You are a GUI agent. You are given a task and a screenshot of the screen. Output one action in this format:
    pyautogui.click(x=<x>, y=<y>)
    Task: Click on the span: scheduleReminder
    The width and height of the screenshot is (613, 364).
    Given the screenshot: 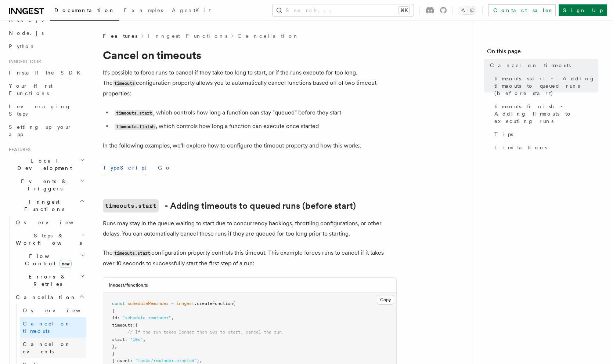 What is the action you would take?
    pyautogui.click(x=148, y=303)
    